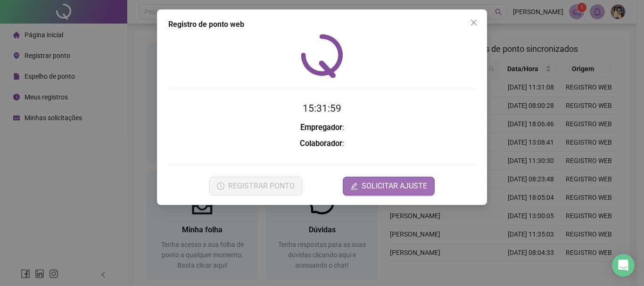 This screenshot has height=286, width=644. Describe the element at coordinates (394, 186) in the screenshot. I see `span: SOLICITAR AJUSTE` at that location.